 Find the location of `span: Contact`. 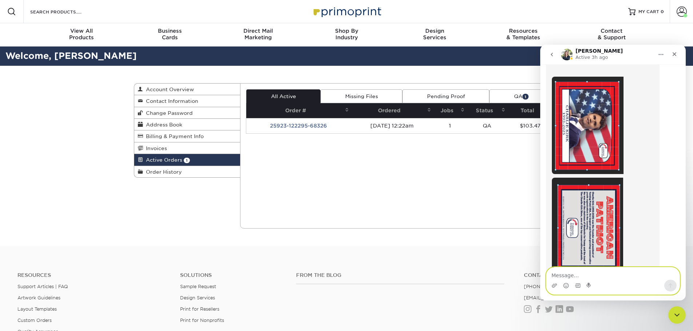

span: Contact is located at coordinates (611, 31).